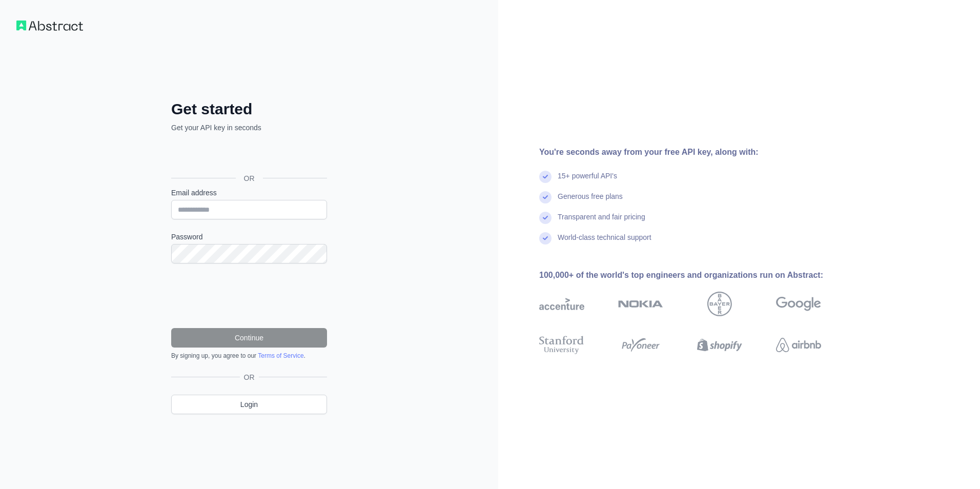 The width and height of the screenshot is (980, 489). Describe the element at coordinates (720, 345) in the screenshot. I see `img: shopify` at that location.